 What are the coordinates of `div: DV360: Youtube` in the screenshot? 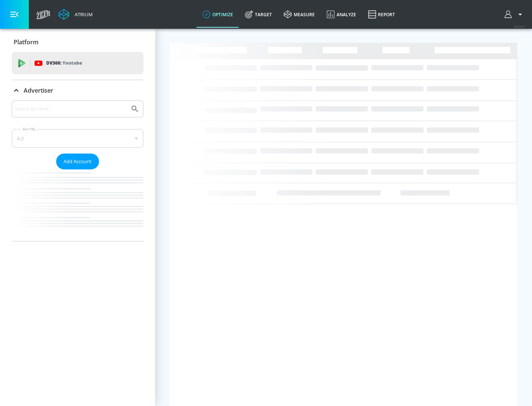 It's located at (77, 63).